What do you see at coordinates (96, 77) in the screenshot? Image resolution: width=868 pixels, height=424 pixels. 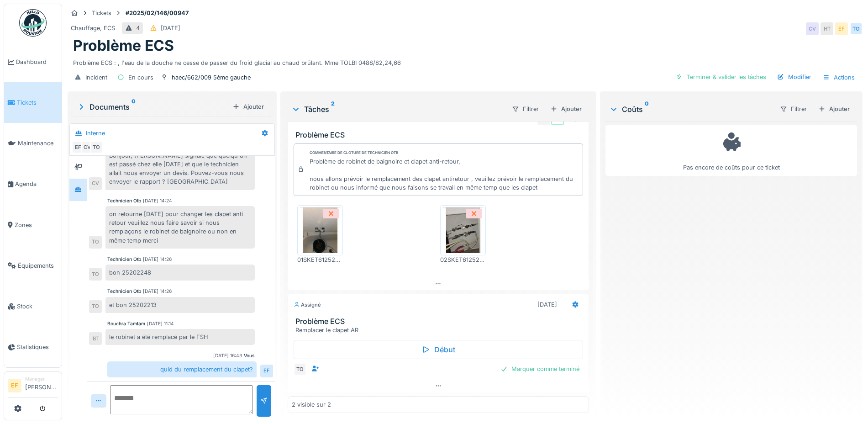 I see `div: Incident` at bounding box center [96, 77].